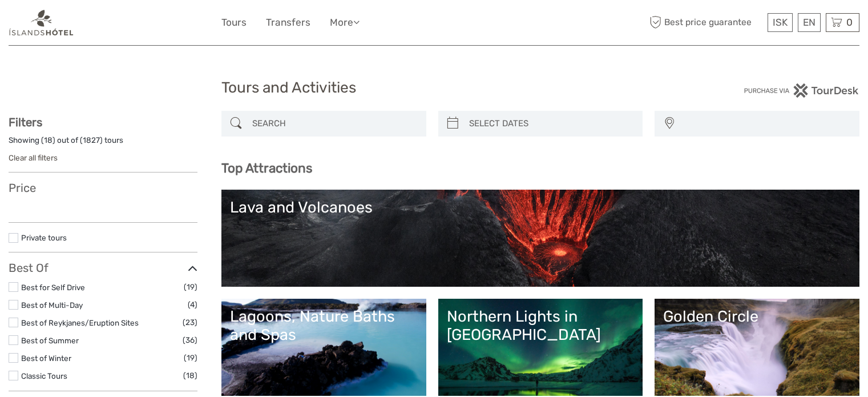 The height and width of the screenshot is (397, 868). What do you see at coordinates (324, 347) in the screenshot?
I see `a: Lagoons, Nature Baths and Spas` at bounding box center [324, 347].